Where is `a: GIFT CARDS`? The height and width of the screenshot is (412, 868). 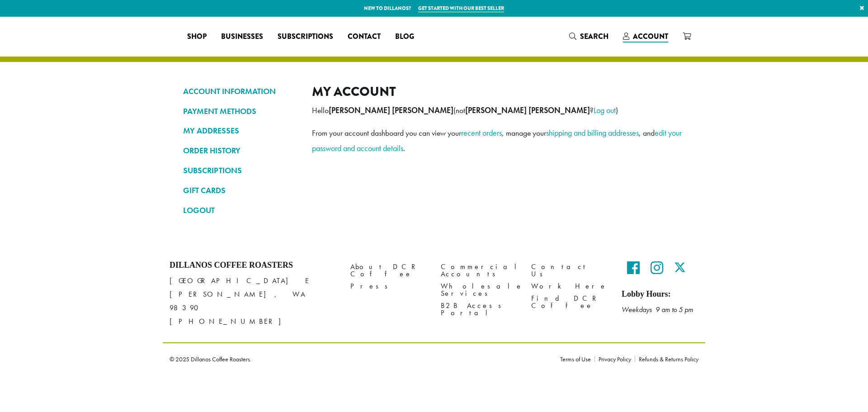
a: GIFT CARDS is located at coordinates (241, 191).